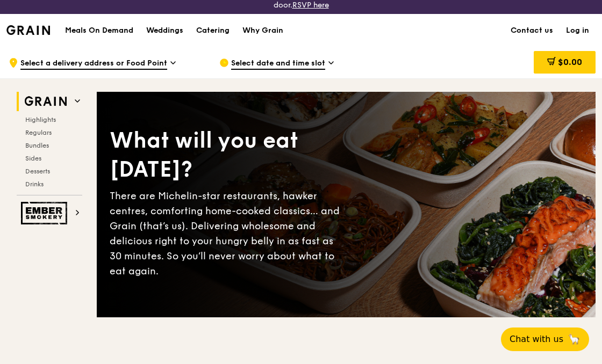 This screenshot has height=364, width=602. Describe the element at coordinates (577, 31) in the screenshot. I see `a: Log in` at that location.